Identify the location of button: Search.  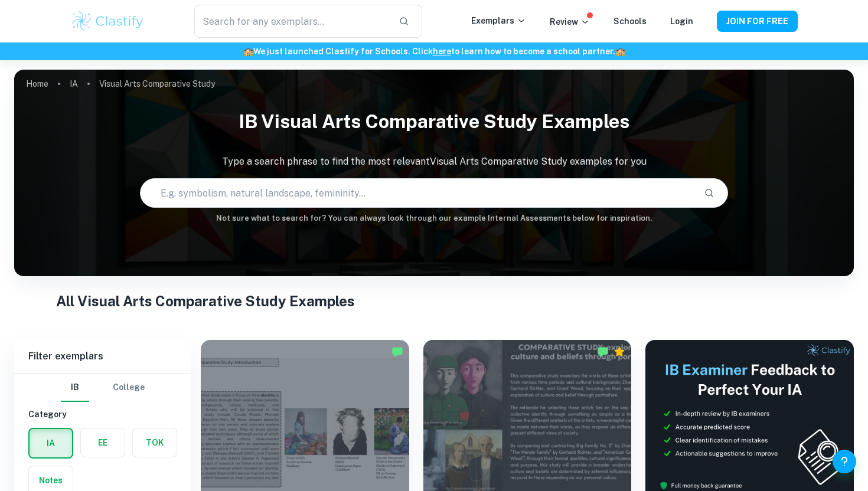
(709, 193).